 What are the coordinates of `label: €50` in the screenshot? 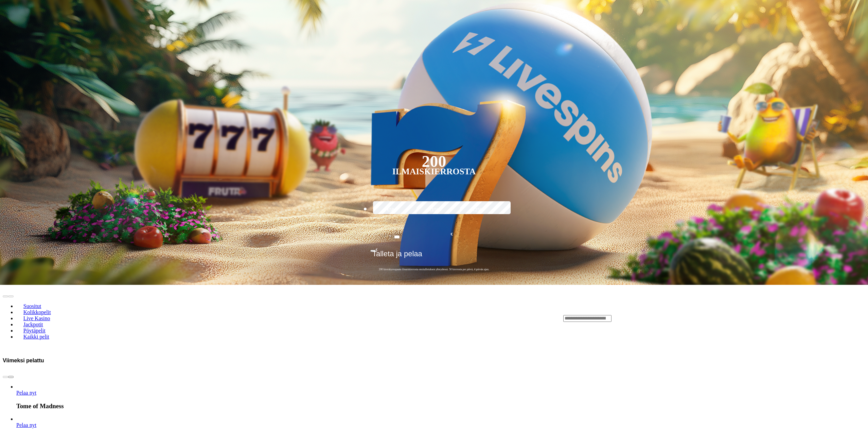 It's located at (390, 210).